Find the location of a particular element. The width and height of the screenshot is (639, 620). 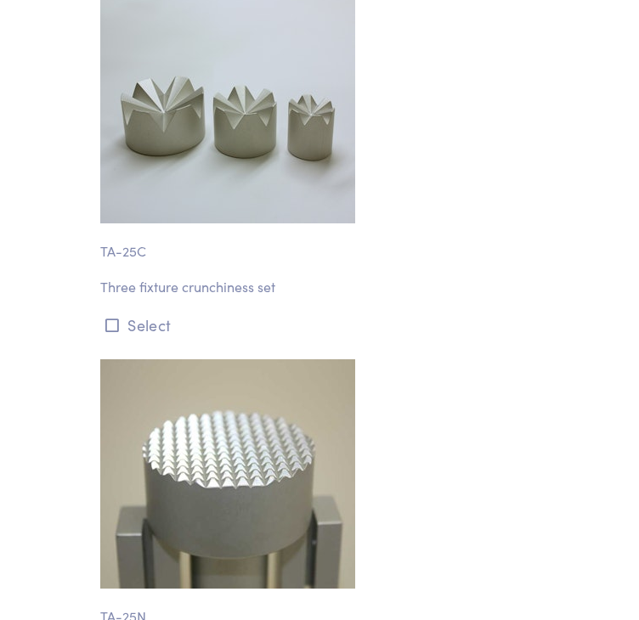

p: Three fixture crunchiness set is located at coordinates (319, 287).